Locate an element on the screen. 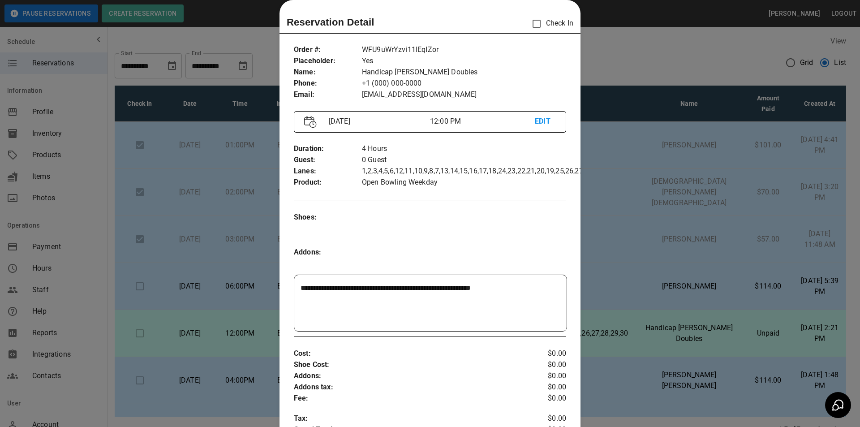 This screenshot has width=860, height=427. p: Tax : is located at coordinates (407, 418).